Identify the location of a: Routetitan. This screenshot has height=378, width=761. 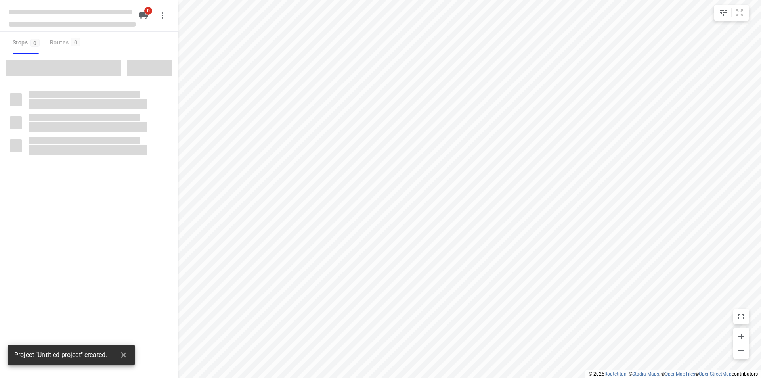
(616, 374).